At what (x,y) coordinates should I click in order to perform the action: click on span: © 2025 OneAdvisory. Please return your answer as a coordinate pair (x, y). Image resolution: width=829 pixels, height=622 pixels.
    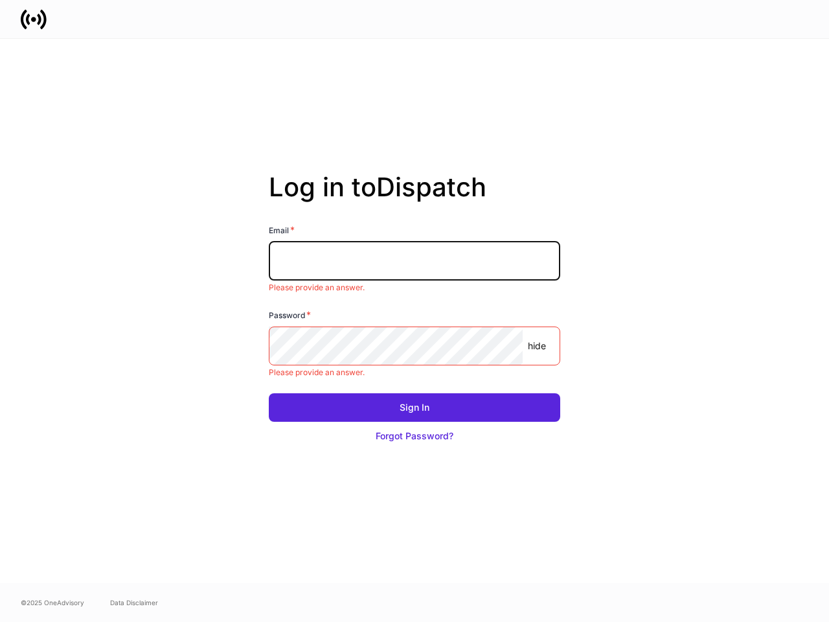
    Looking at the image, I should click on (52, 602).